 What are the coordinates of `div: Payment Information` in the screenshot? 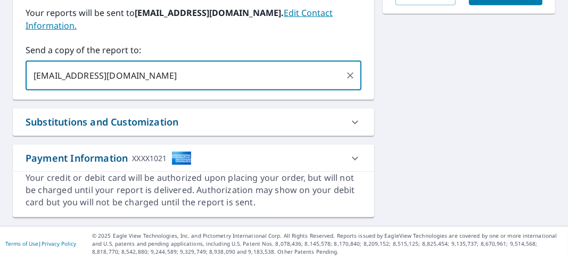 It's located at (109, 158).